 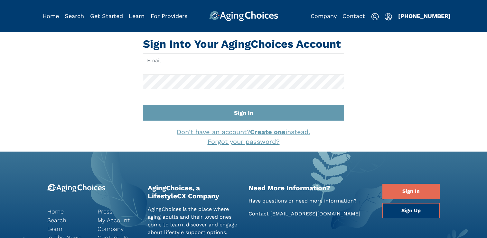 What do you see at coordinates (243, 44) in the screenshot?
I see `h1: Sign Into Your AgingChoices Account` at bounding box center [243, 44].